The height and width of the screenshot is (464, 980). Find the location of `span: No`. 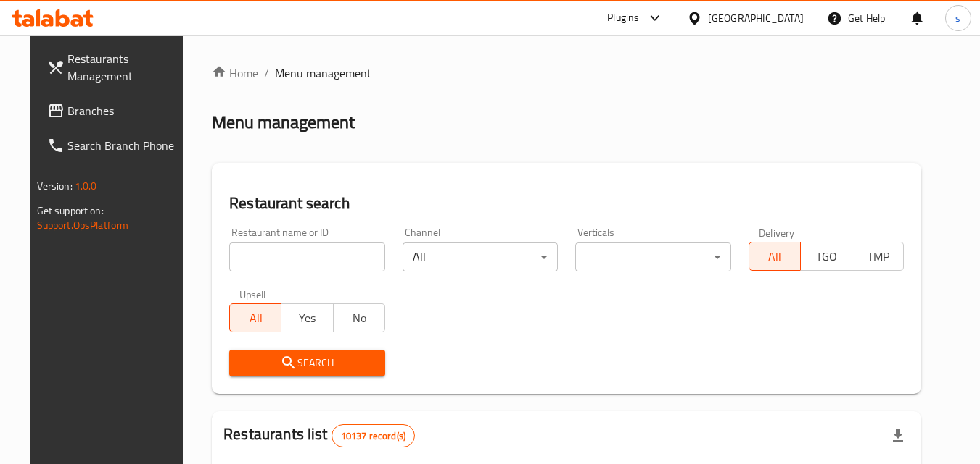

span: No is located at coordinates (359, 318).